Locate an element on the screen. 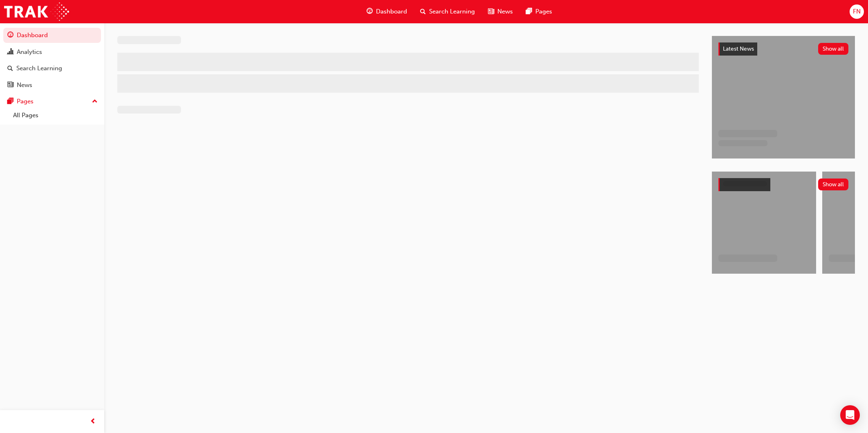  div: Analytics is located at coordinates (30, 52).